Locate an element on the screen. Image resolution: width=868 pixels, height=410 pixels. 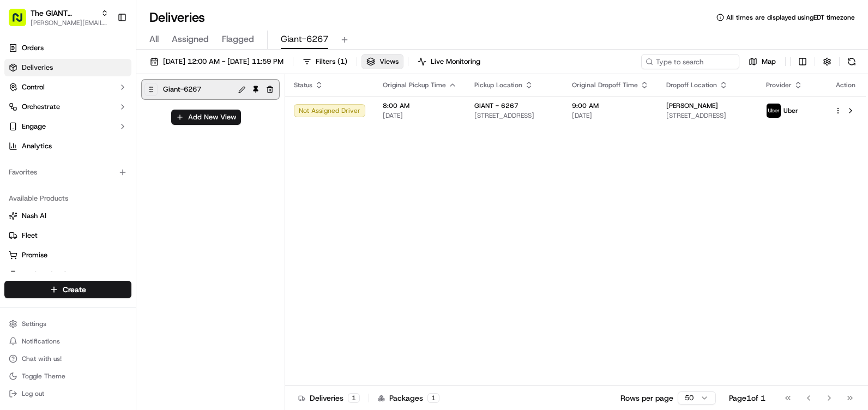
span: Deliveries is located at coordinates (37, 68).